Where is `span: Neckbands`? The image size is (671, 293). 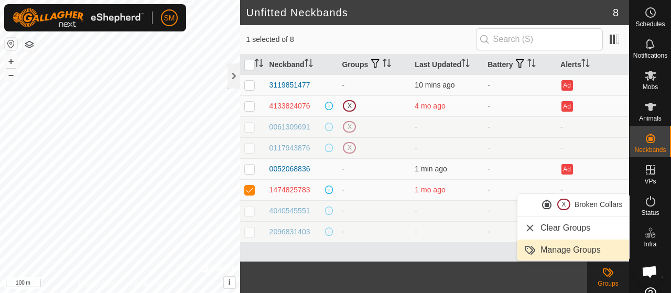
span: Neckbands is located at coordinates (650, 150).